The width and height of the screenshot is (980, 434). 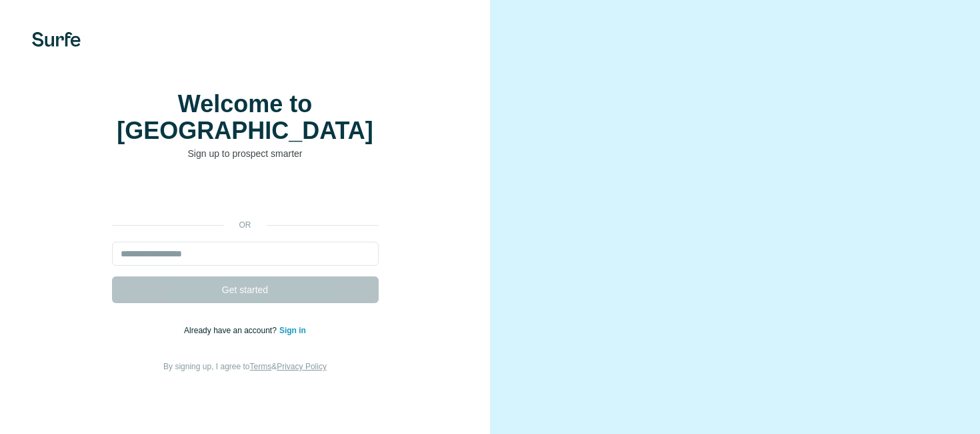 I want to click on p: or, so click(x=246, y=225).